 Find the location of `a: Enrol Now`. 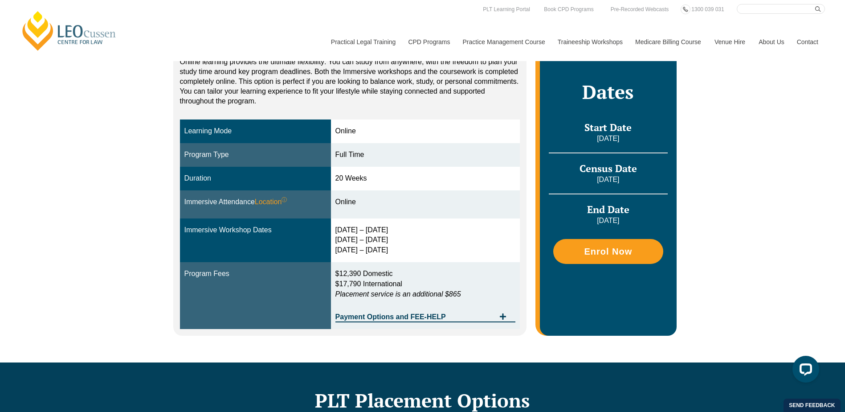

a: Enrol Now is located at coordinates (608, 251).